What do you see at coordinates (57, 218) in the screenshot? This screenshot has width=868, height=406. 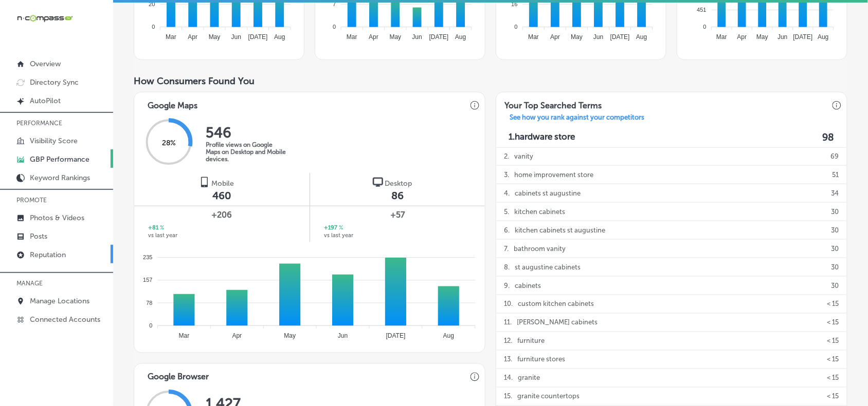 I see `p: Photos & Videos` at bounding box center [57, 218].